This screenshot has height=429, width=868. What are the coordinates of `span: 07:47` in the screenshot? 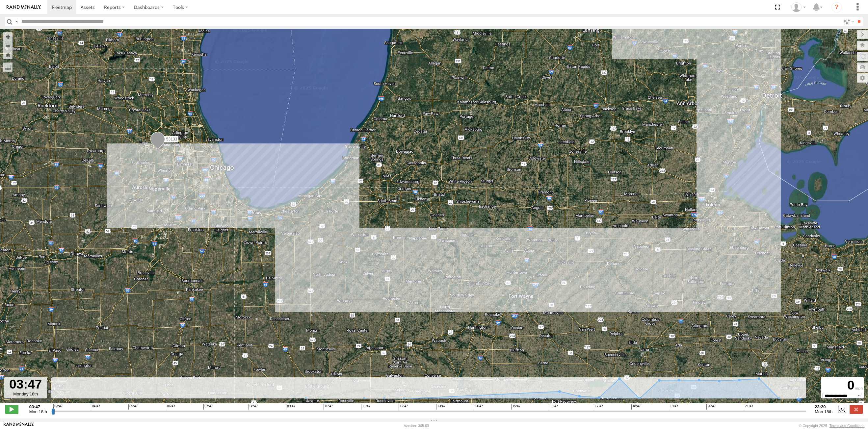 It's located at (208, 407).